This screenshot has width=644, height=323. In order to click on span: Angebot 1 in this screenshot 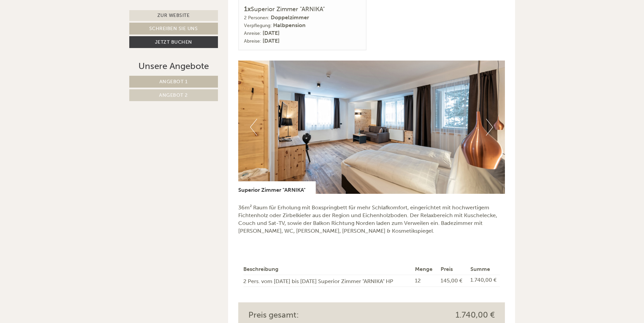, I will do `click(174, 81)`.